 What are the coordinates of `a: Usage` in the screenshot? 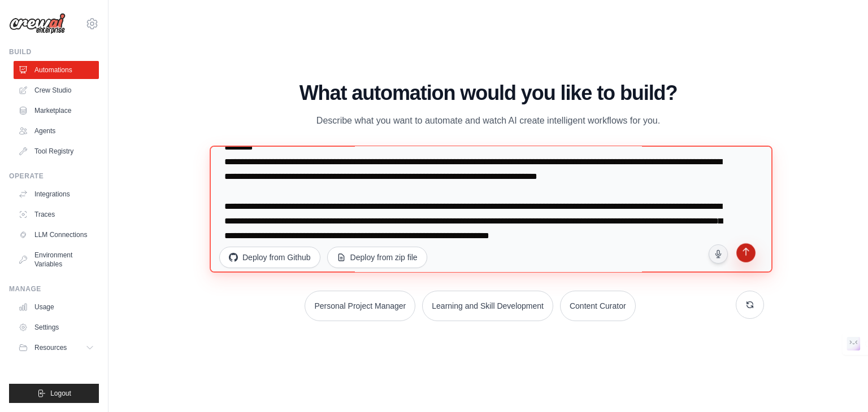 It's located at (56, 307).